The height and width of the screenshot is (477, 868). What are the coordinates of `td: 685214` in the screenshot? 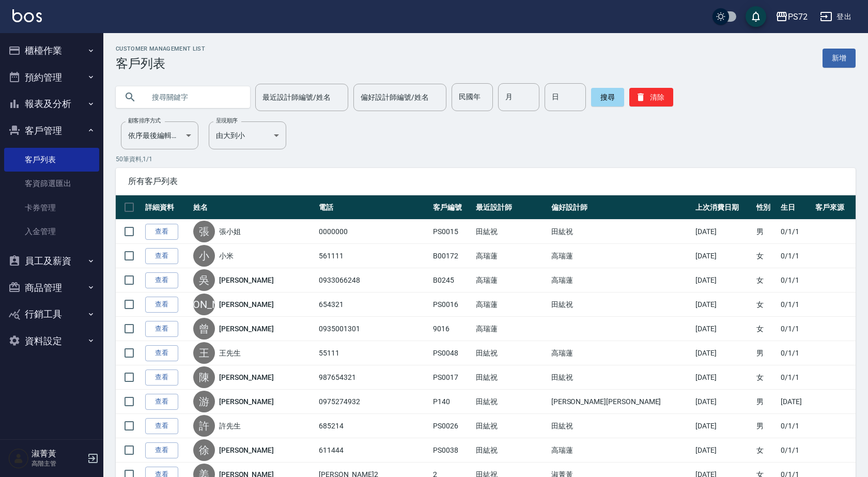 It's located at (373, 426).